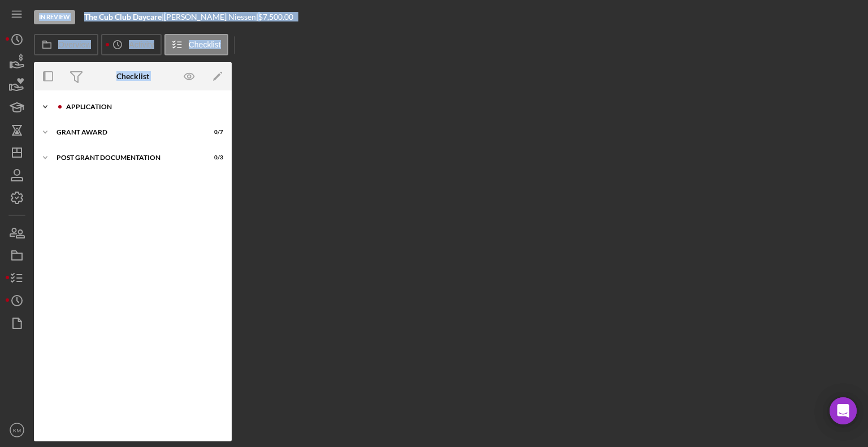 The width and height of the screenshot is (868, 447). Describe the element at coordinates (142, 107) in the screenshot. I see `div: Application` at that location.